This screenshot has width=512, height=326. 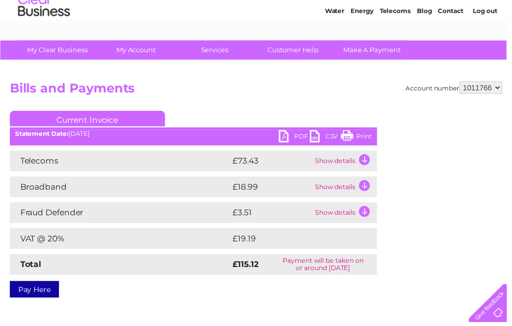 What do you see at coordinates (88, 120) in the screenshot?
I see `a: Current Invoice` at bounding box center [88, 120].